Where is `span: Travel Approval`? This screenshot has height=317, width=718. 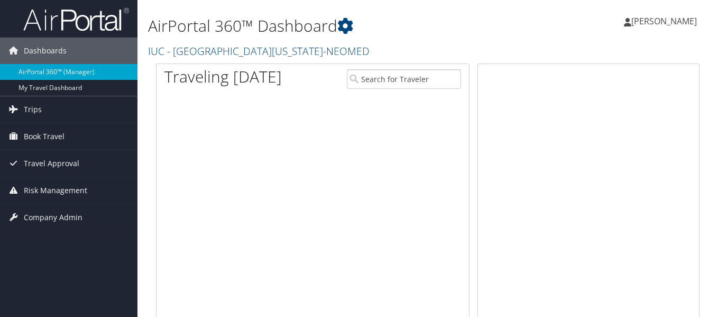
span: Travel Approval is located at coordinates (51, 163).